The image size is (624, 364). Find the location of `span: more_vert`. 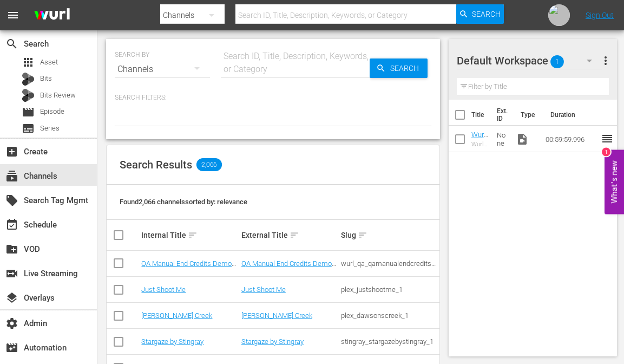

span: more_vert is located at coordinates (606, 60).